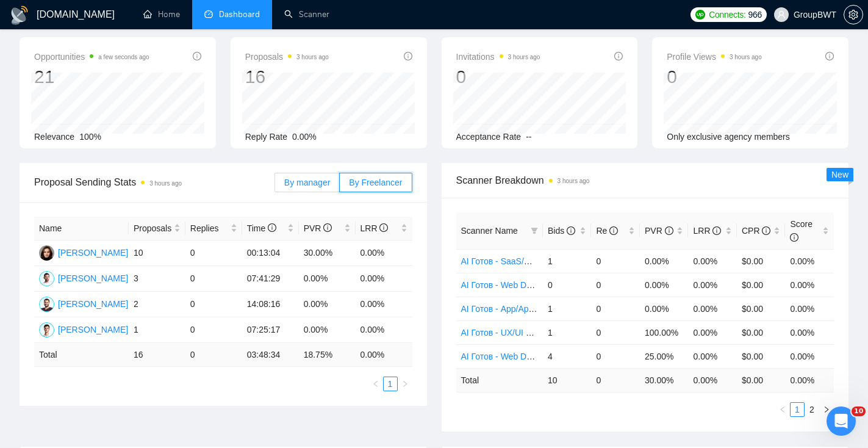 This screenshot has width=868, height=448. I want to click on span: filter, so click(535, 230).